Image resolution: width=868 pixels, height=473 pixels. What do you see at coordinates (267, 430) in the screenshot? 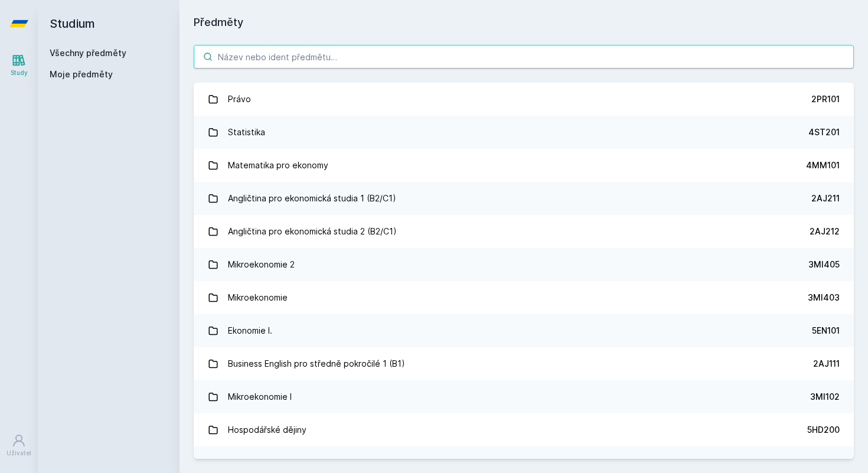
I see `div: Hospodářské dějiny` at bounding box center [267, 430].